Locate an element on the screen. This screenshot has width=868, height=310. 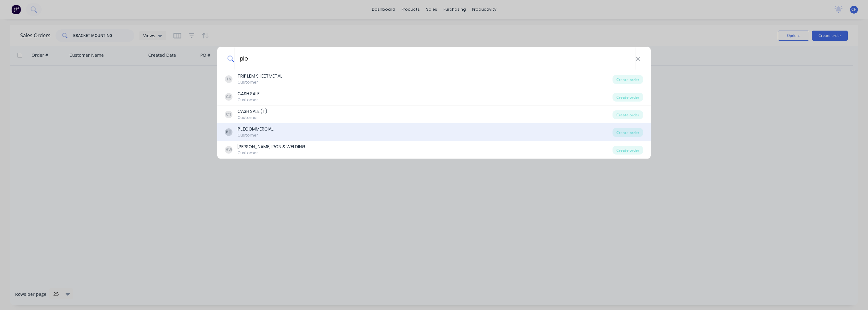
input: Enter a customer name to create a new order... is located at coordinates (435, 59).